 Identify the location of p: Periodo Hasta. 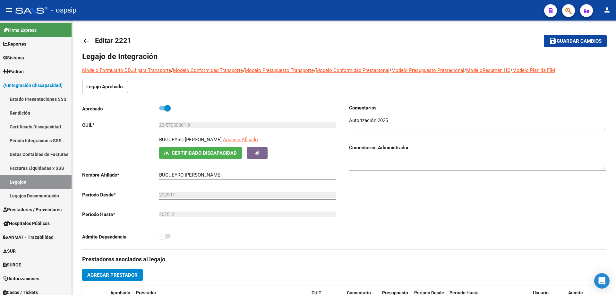
(121, 214).